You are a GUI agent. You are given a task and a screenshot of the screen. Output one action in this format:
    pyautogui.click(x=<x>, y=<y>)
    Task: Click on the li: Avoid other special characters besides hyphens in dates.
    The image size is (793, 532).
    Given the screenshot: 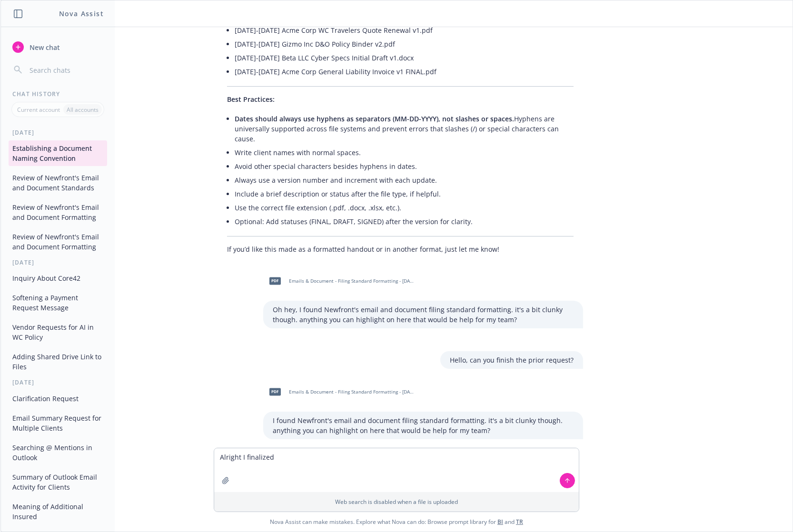 What is the action you would take?
    pyautogui.click(x=404, y=166)
    